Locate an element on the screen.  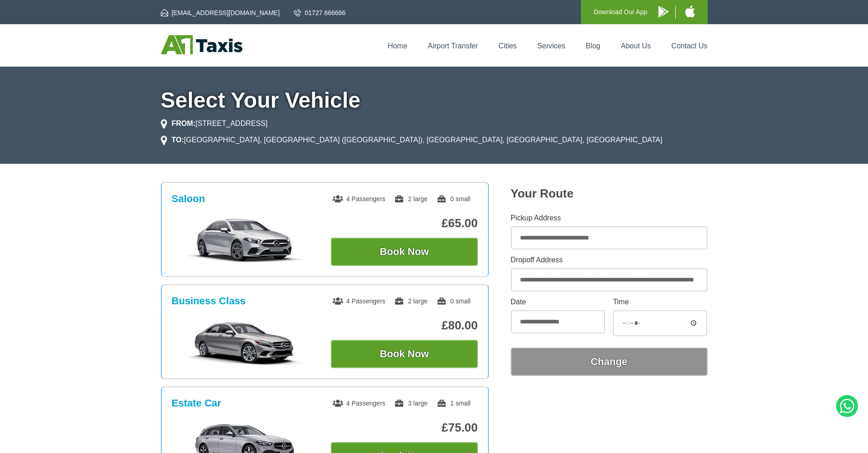
span: 1 small is located at coordinates (453, 404).